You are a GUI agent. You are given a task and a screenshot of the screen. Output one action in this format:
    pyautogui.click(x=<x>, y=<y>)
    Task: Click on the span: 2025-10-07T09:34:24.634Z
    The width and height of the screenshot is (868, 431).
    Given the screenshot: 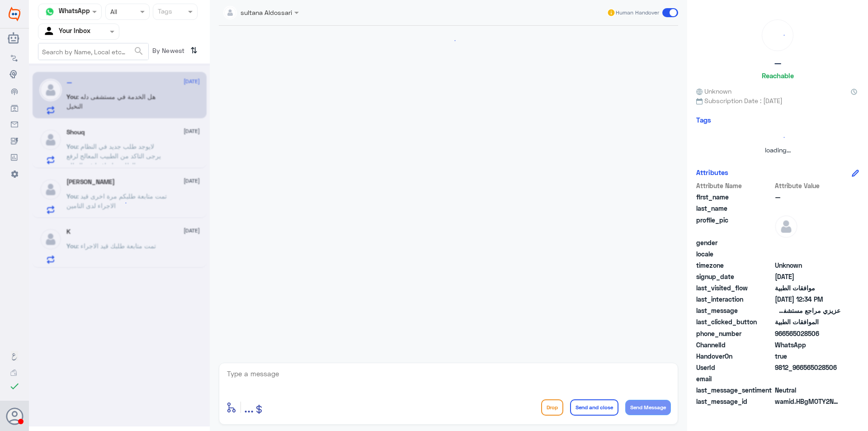 What is the action you would take?
    pyautogui.click(x=808, y=299)
    